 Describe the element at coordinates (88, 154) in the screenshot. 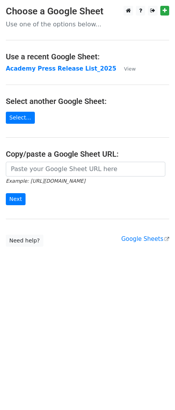

I see `h4: Copy/paste a Google Sheet URL:` at that location.